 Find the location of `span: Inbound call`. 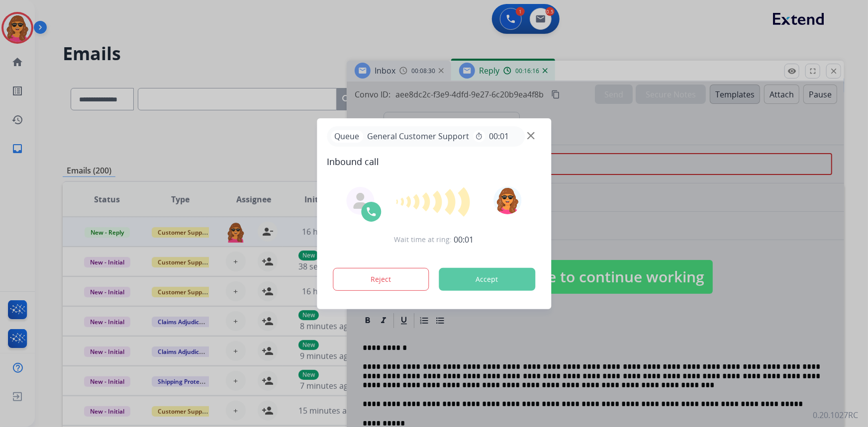

span: Inbound call is located at coordinates (434, 162).